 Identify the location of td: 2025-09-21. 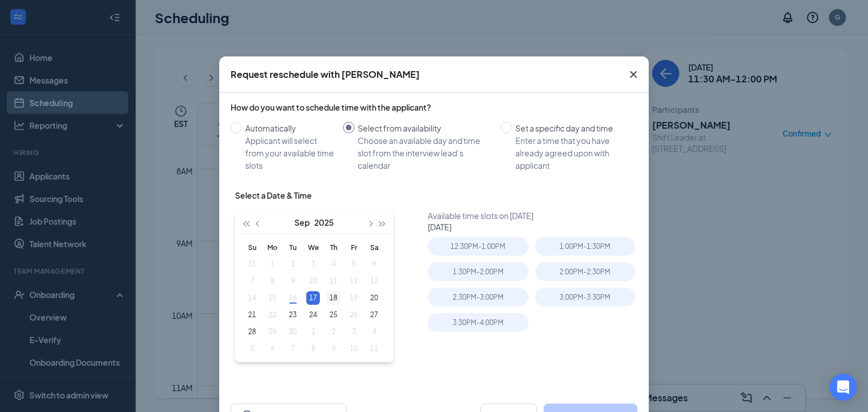
(252, 315).